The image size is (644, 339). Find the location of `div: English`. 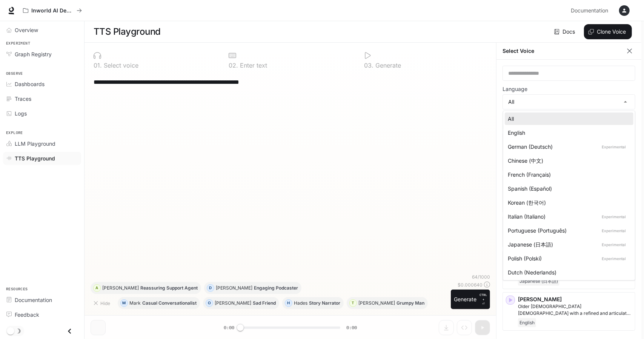

div: English is located at coordinates (568, 132).